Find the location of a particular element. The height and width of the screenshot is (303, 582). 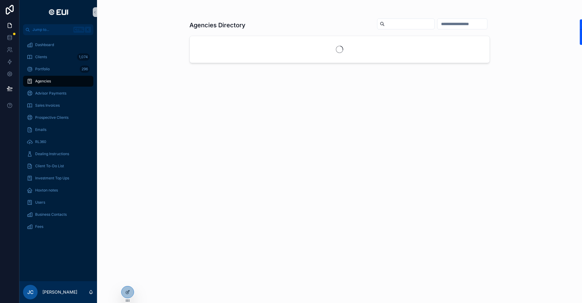

a: Agencies is located at coordinates (58, 81).